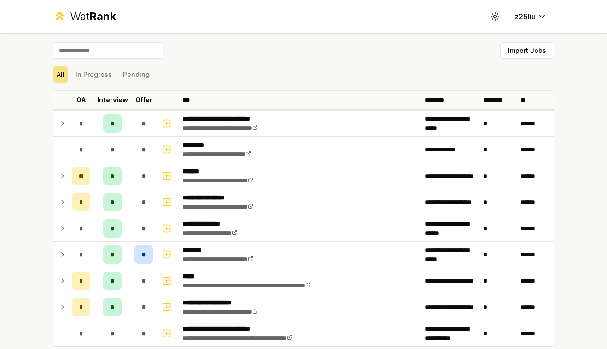 The height and width of the screenshot is (349, 607). I want to click on button: z25liu, so click(531, 17).